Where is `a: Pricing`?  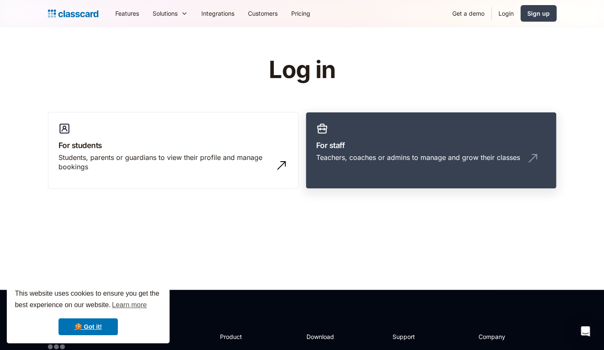 a: Pricing is located at coordinates (301, 13).